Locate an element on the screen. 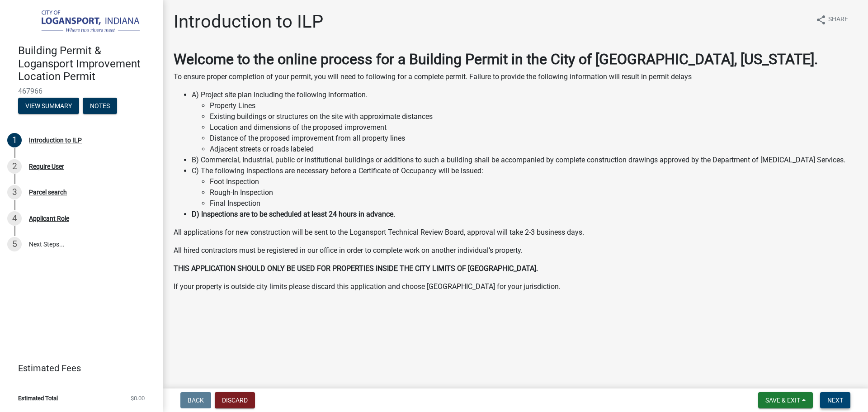 The width and height of the screenshot is (868, 412). div: 4 is located at coordinates (15, 218).